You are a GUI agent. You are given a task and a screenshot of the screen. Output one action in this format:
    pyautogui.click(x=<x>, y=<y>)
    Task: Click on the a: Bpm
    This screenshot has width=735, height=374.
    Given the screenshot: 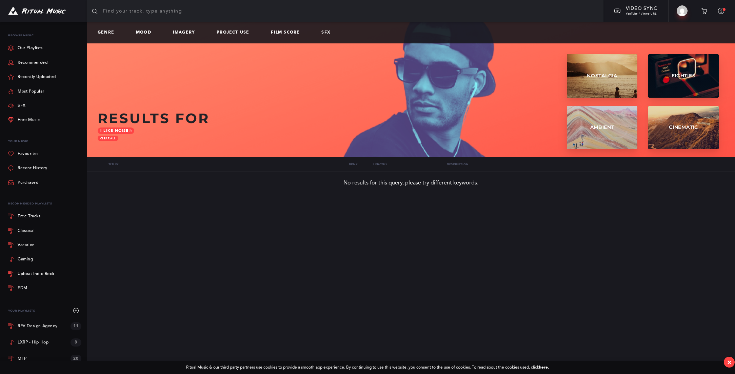 What is the action you would take?
    pyautogui.click(x=353, y=164)
    